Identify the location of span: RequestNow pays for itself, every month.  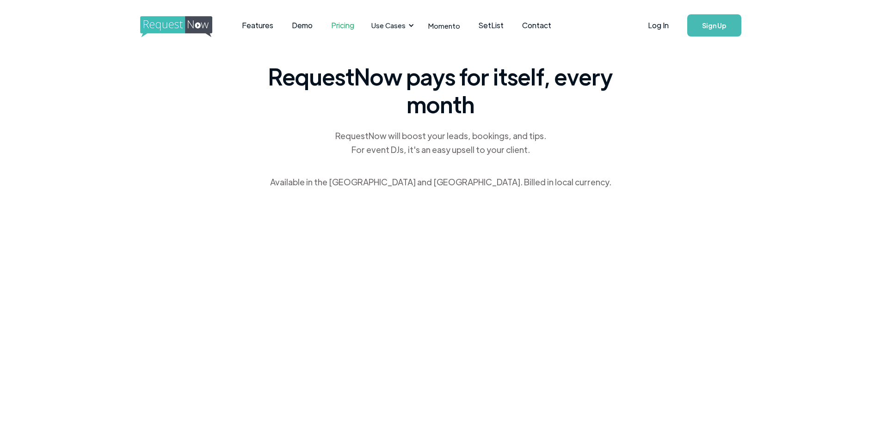
(441, 90).